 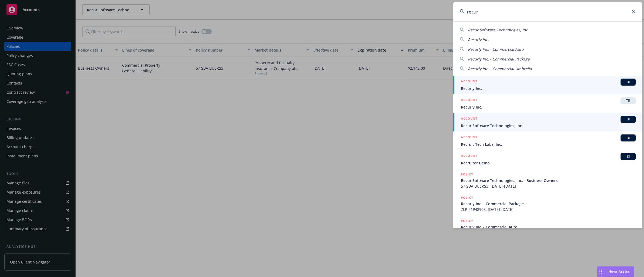 I want to click on span: Recruiter Demo, so click(x=548, y=163).